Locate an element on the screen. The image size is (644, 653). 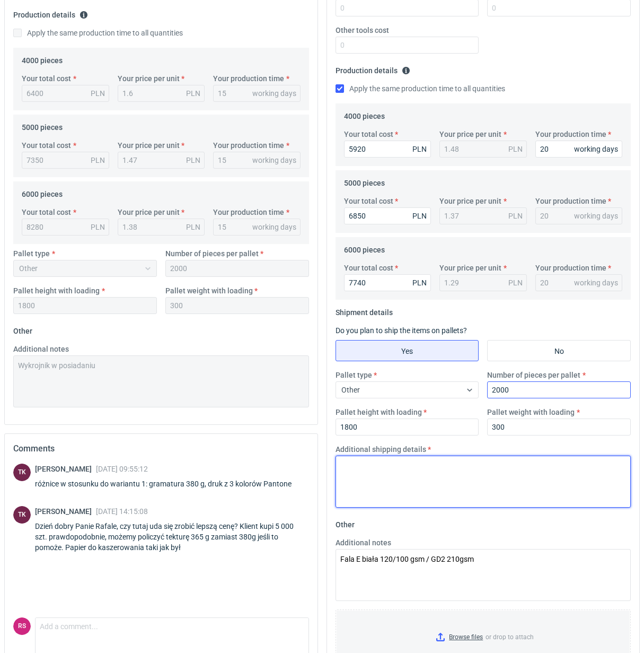
textarea: Fala E biała 120/100 gsm / GD2 210gsm is located at coordinates (484, 575).